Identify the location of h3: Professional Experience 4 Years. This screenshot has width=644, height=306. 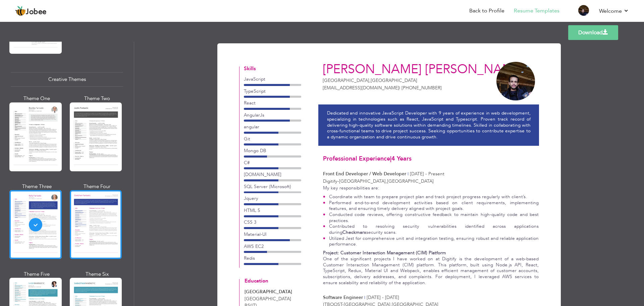
(431, 159).